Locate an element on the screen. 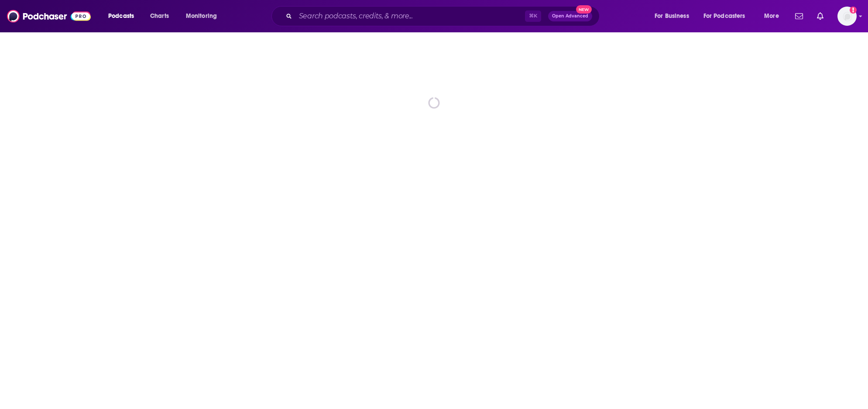 This screenshot has height=409, width=868. span: For Business is located at coordinates (672, 16).